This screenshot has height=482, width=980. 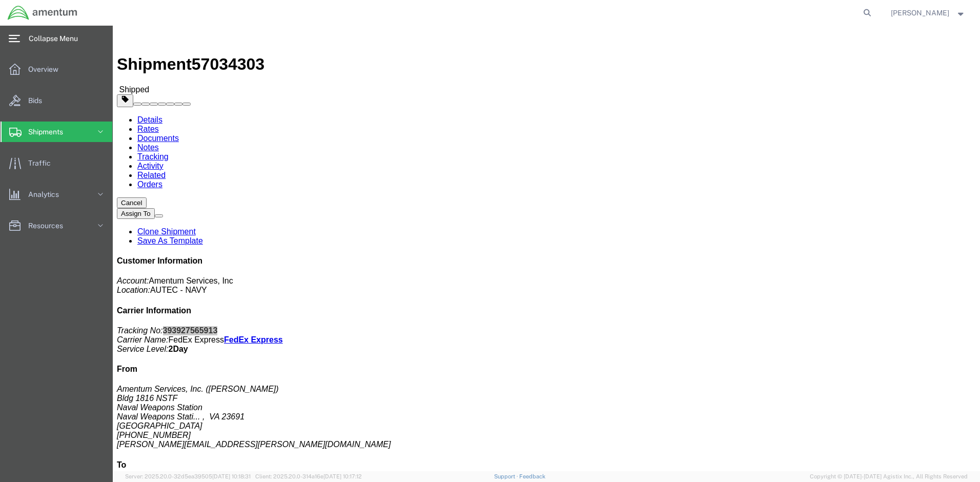 I want to click on a: Analytics, so click(x=56, y=194).